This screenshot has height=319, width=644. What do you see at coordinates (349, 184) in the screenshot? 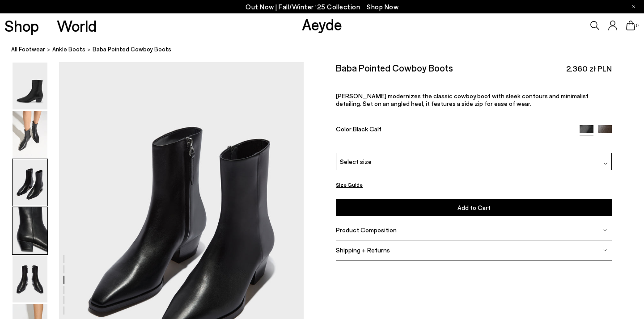
I see `button: Size Guide` at bounding box center [349, 184].